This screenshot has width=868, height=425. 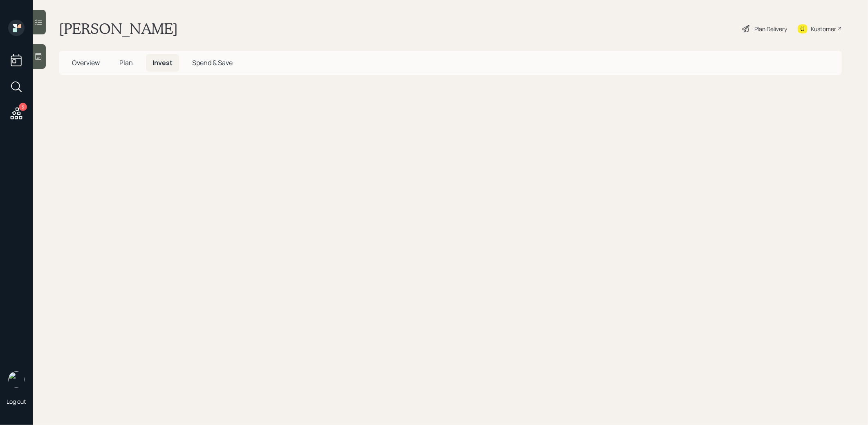 What do you see at coordinates (23, 107) in the screenshot?
I see `div: 5` at bounding box center [23, 107].